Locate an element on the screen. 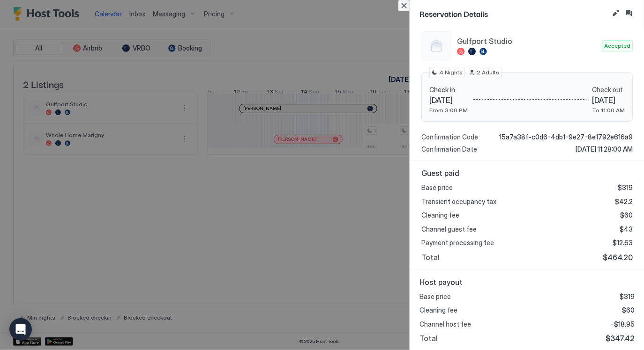 This screenshot has width=644, height=350. span: Transient occupancy tax is located at coordinates (458, 201).